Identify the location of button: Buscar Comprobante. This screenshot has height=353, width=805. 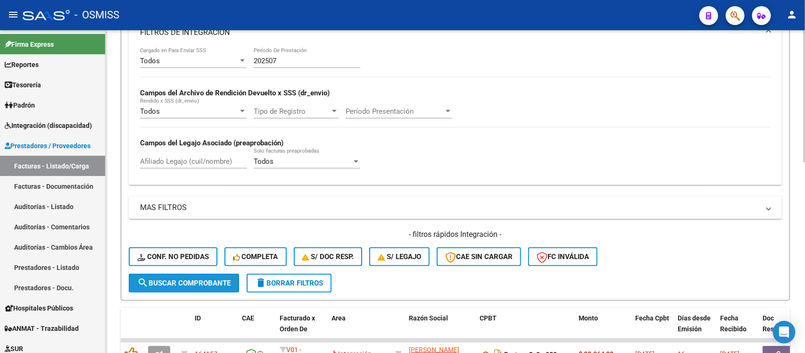
(184, 283).